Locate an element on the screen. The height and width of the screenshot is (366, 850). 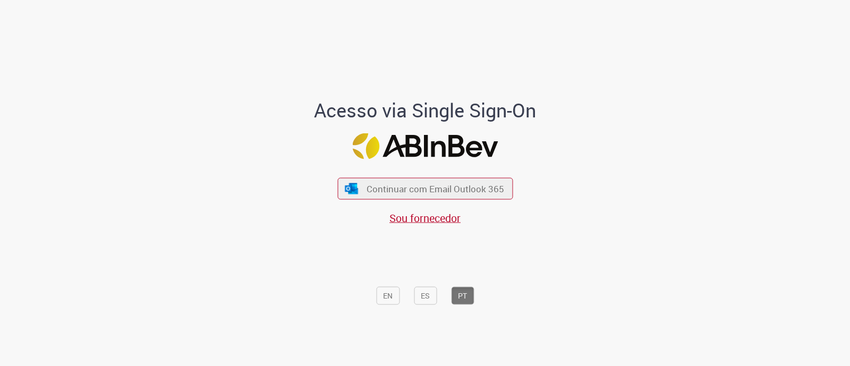
button: ícone Azure/Microsoft 360 Continuar com Email Outlook 365 is located at coordinates (425, 189).